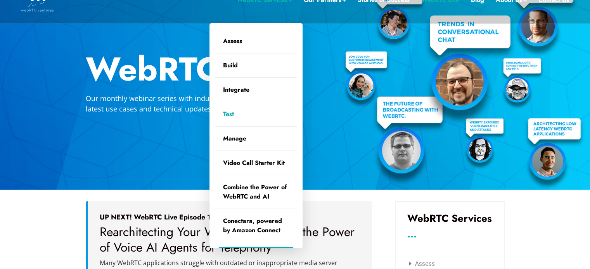 This screenshot has height=269, width=590. What do you see at coordinates (256, 90) in the screenshot?
I see `a: Integrate` at bounding box center [256, 90].